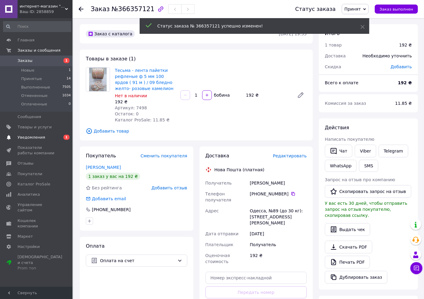  Describe the element at coordinates (222, 234) in the screenshot. I see `span: Дата отправки` at that location.